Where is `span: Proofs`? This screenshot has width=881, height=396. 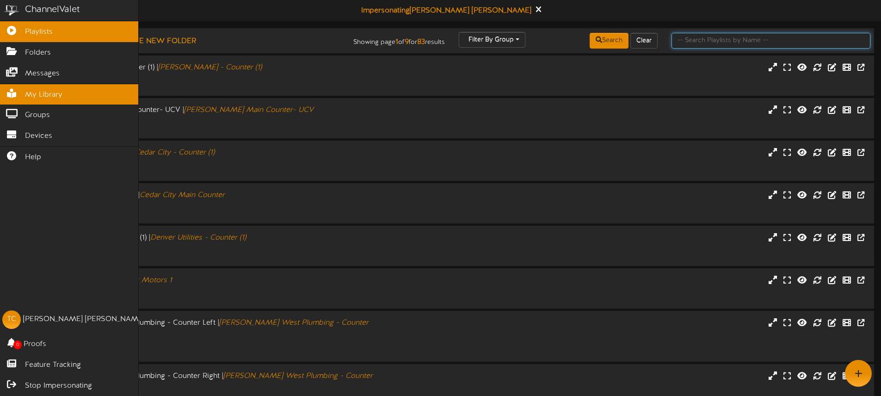 span: Proofs is located at coordinates (35, 344).